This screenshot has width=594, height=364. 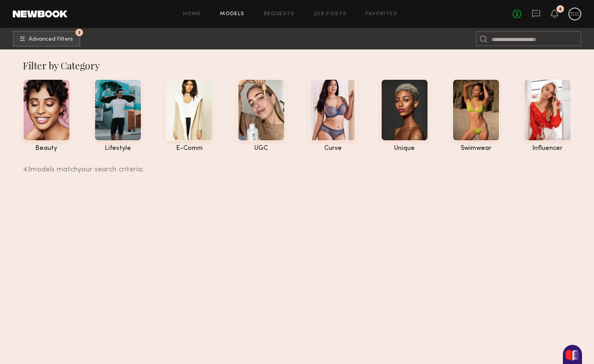 I want to click on a: Models, so click(x=232, y=14).